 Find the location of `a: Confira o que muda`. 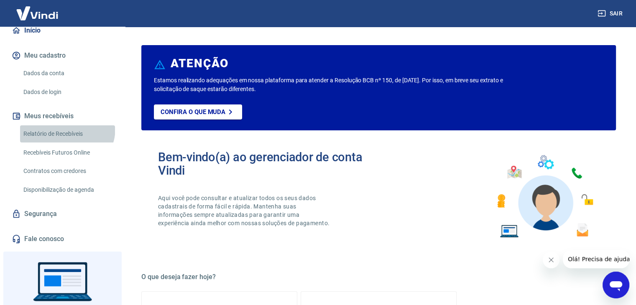

a: Confira o que muda is located at coordinates (198, 112).